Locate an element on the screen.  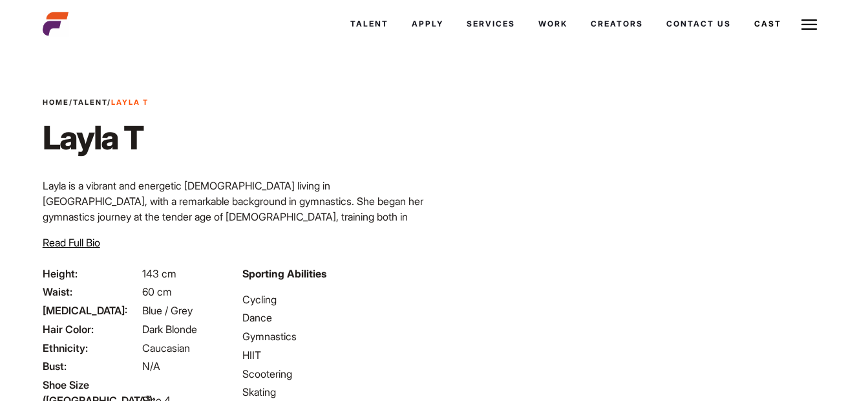
li: HIIT is located at coordinates (334, 355).